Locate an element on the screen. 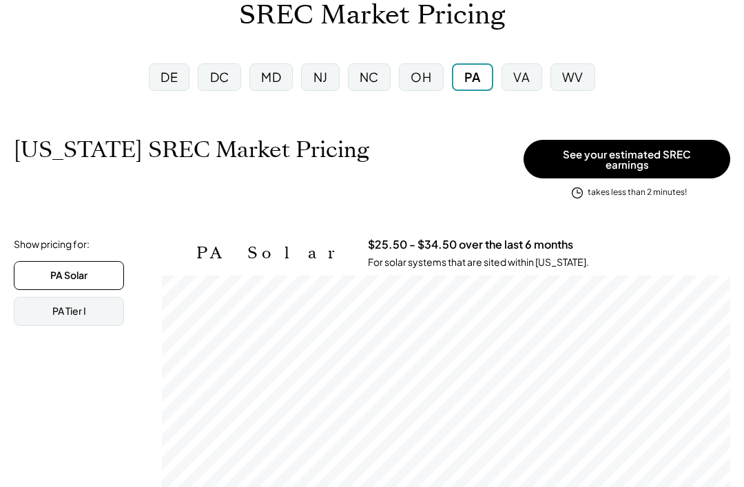  div: PA Solar is located at coordinates (69, 275).